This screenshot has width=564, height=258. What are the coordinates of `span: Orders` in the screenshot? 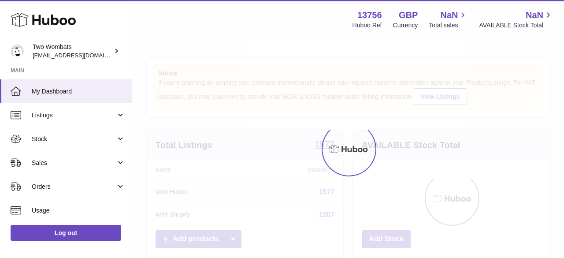 It's located at (74, 186).